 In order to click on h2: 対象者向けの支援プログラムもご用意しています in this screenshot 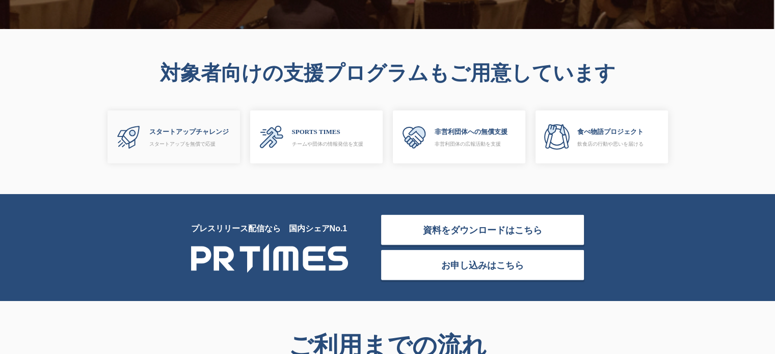, I will do `click(388, 73)`.